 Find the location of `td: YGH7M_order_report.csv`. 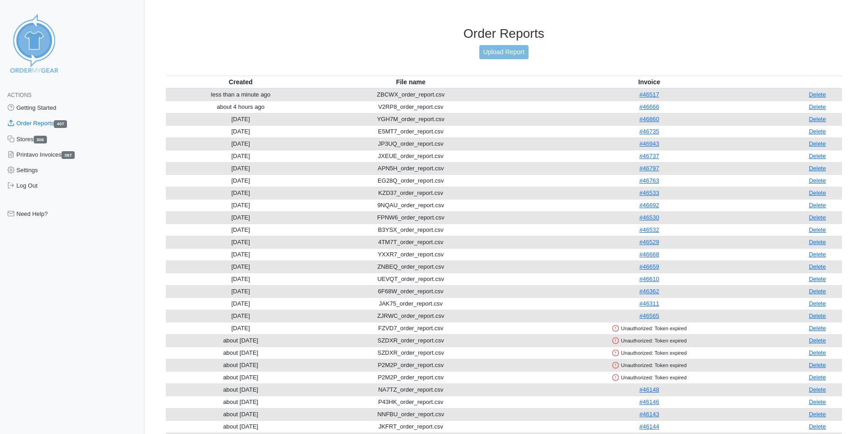

td: YGH7M_order_report.csv is located at coordinates (411, 119).